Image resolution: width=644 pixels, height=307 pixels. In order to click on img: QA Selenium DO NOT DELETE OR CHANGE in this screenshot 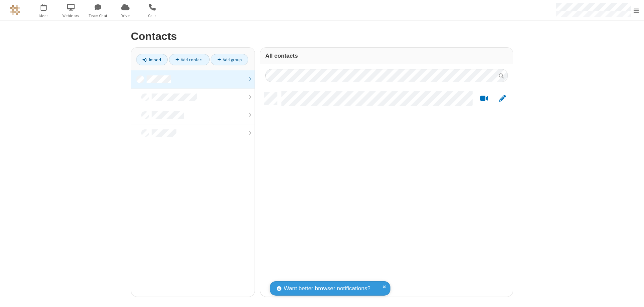, I will do `click(15, 10)`.